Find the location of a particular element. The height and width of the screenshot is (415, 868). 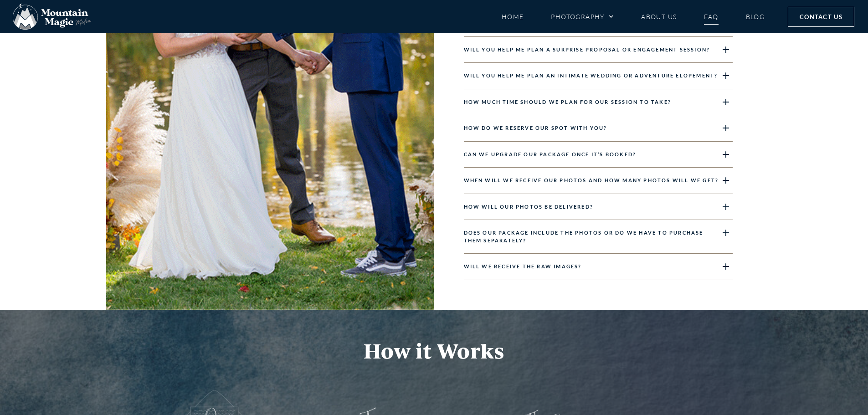

a: About Us is located at coordinates (659, 16).